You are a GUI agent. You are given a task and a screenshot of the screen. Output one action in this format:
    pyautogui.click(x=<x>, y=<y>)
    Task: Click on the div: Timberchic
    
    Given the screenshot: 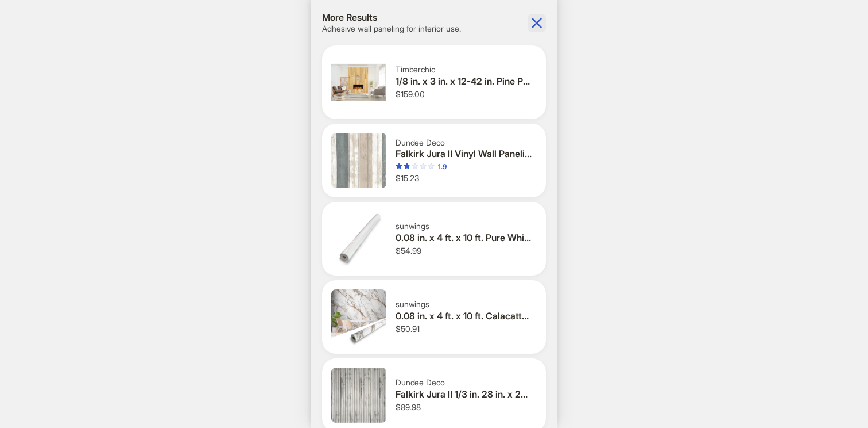 What is the action you would take?
    pyautogui.click(x=464, y=70)
    